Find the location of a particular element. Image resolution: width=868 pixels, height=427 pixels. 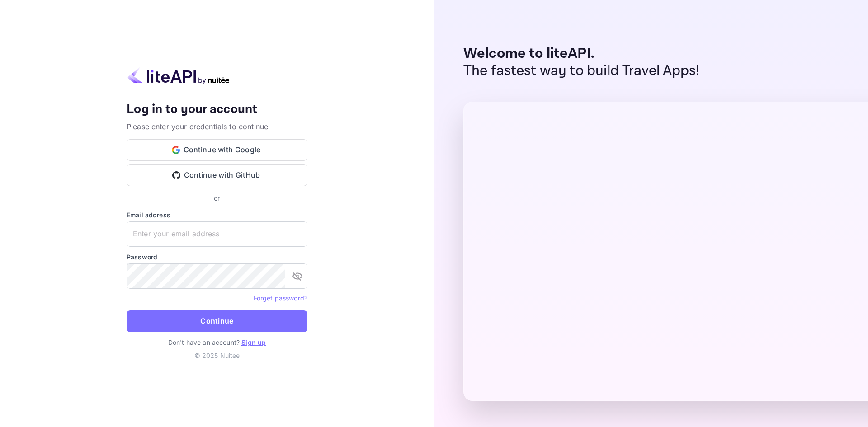

button: Continue is located at coordinates (217, 321).